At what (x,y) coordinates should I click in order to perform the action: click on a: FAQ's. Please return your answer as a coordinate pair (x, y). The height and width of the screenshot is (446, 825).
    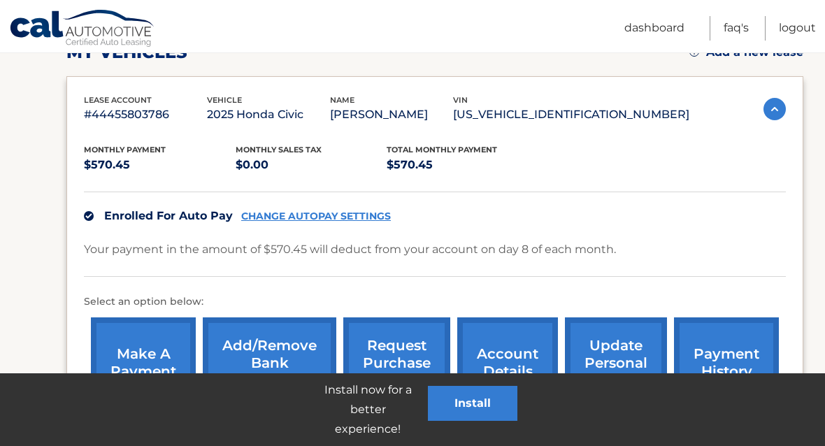
    Looking at the image, I should click on (736, 28).